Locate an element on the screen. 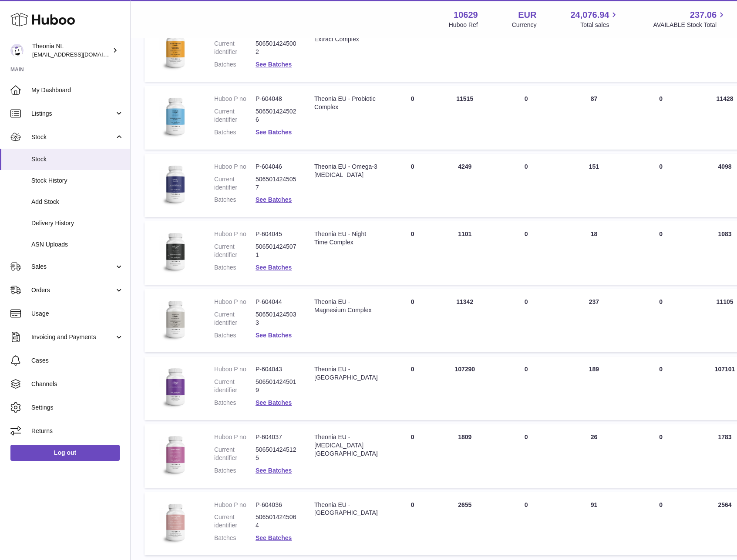  dd: 5065014245002 is located at coordinates (276, 48).